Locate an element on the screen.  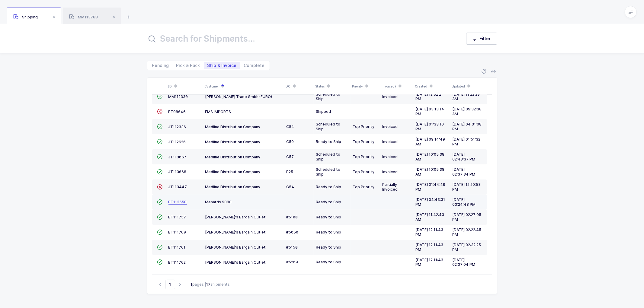
span: Complete is located at coordinates (254, 66).